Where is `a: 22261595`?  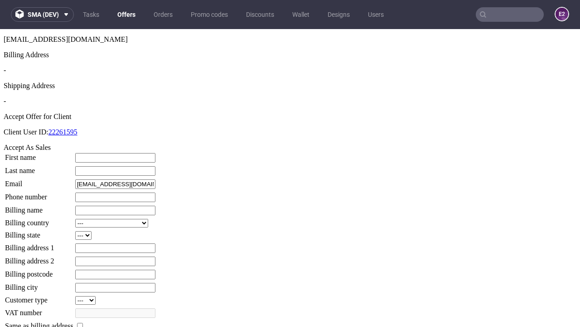
a: 22261595 is located at coordinates (63, 102).